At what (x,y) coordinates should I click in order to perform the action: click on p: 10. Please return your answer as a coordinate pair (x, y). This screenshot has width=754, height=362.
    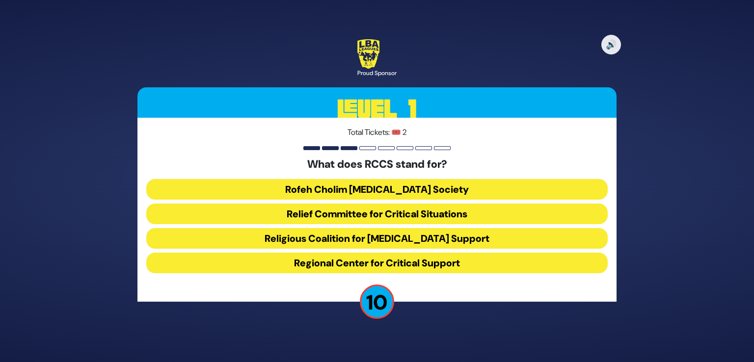
    Looking at the image, I should click on (377, 302).